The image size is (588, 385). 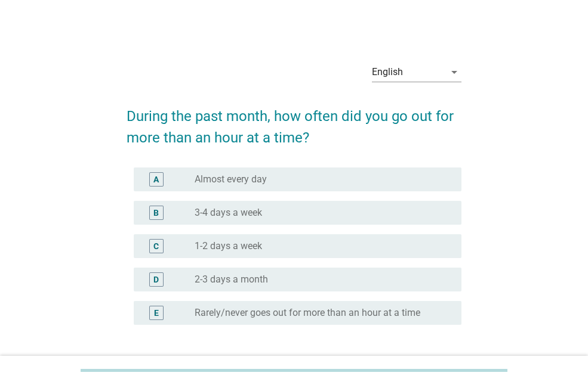 I want to click on label: 3-4 days a week, so click(x=228, y=213).